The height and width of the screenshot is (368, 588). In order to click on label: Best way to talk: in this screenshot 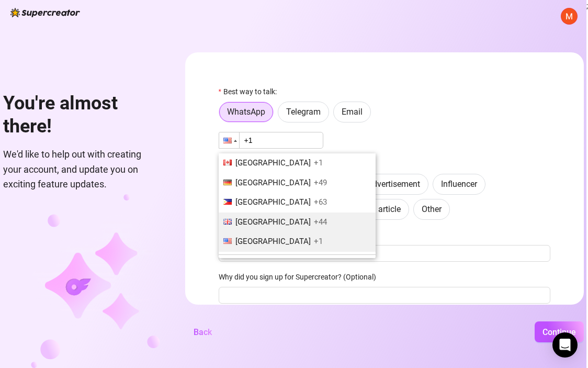, I will do `click(251, 92)`.